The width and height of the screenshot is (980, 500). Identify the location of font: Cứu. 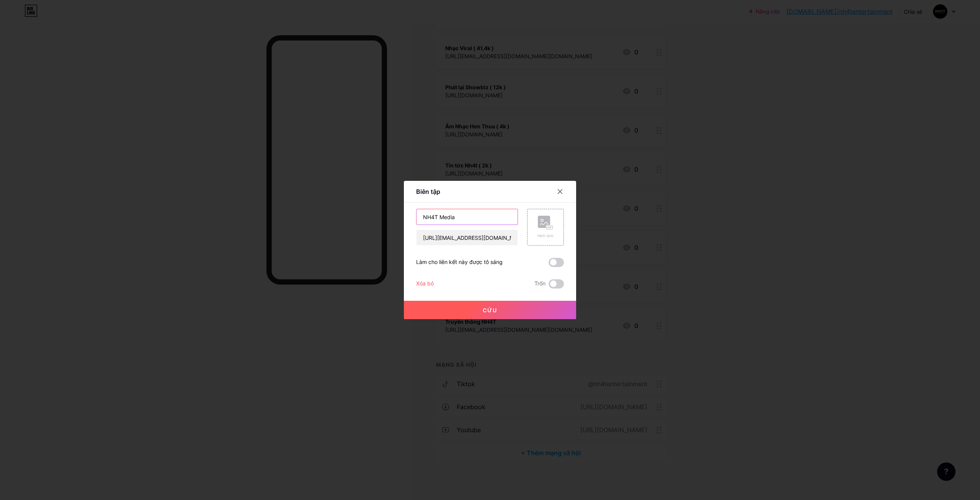
(490, 310).